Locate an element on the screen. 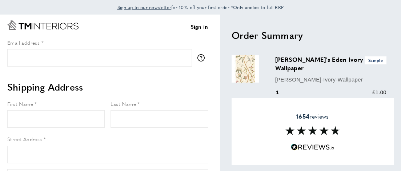  button: More information is located at coordinates (203, 58).